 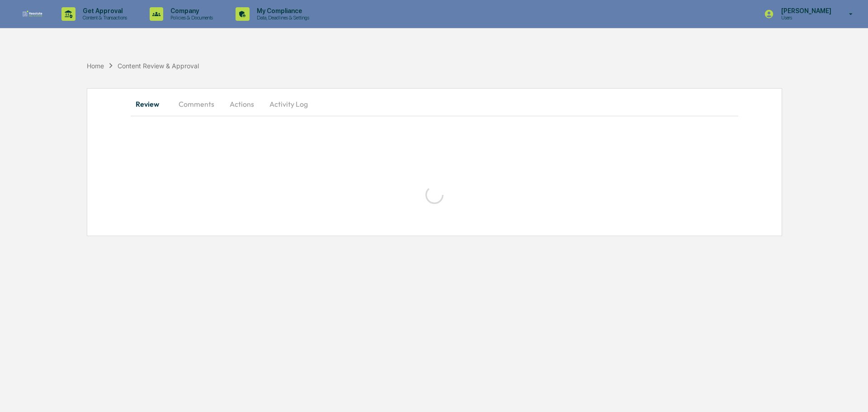 I want to click on button: Activity Log, so click(x=288, y=104).